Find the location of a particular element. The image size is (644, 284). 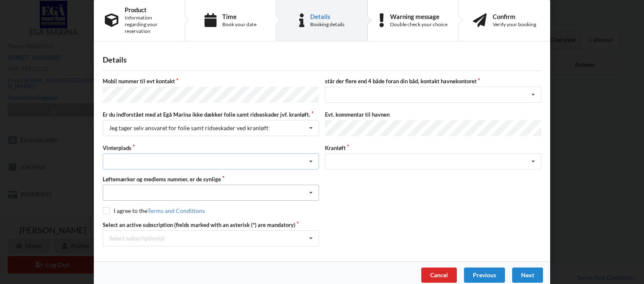

label: Evt. kommentar til havnen is located at coordinates (433, 114).